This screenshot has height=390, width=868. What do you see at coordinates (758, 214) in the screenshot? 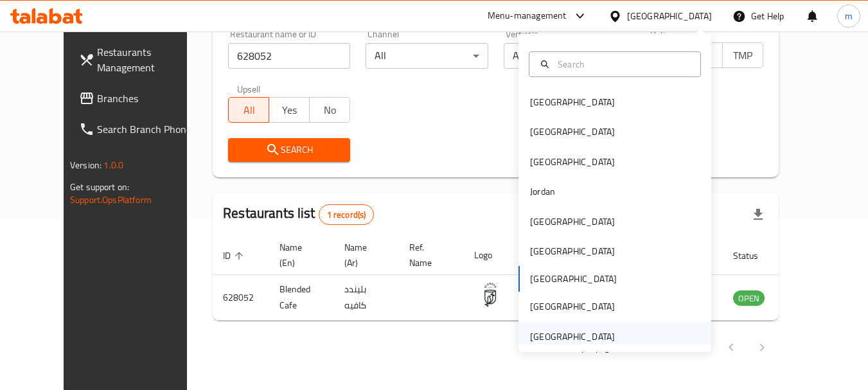
I see `div: Export file` at bounding box center [758, 214].